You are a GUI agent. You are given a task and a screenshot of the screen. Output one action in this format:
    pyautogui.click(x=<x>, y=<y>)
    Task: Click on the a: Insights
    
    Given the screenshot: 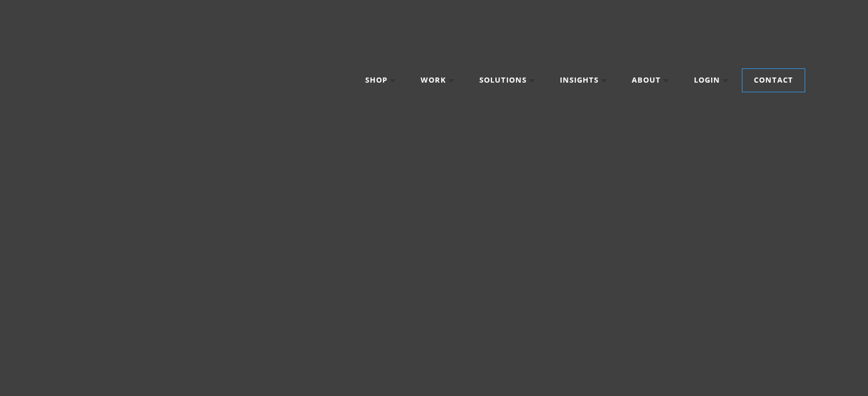 What is the action you would take?
    pyautogui.click(x=584, y=80)
    